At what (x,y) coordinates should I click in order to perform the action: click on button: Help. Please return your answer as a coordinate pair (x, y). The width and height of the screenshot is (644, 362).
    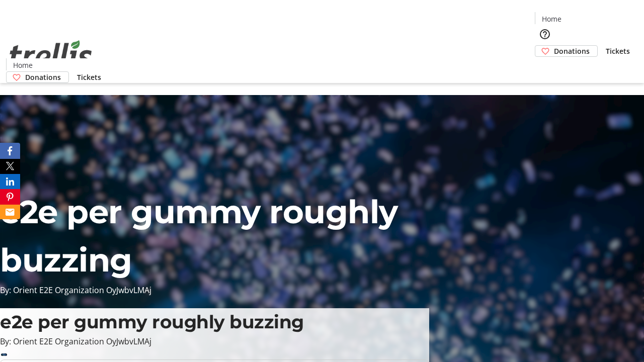
    Looking at the image, I should click on (545, 34).